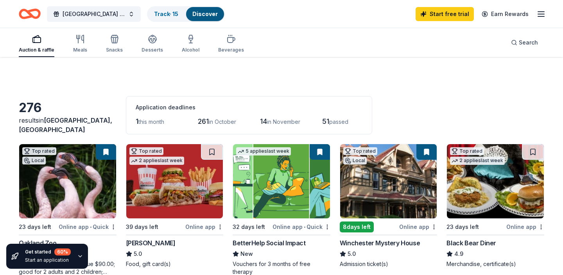 The image size is (563, 275). Describe the element at coordinates (80, 50) in the screenshot. I see `div: Meals` at that location.